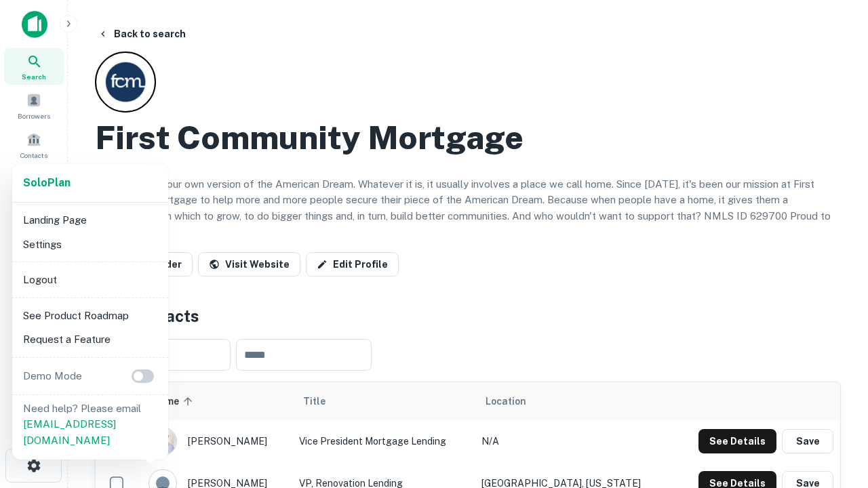 The height and width of the screenshot is (488, 868). I want to click on div: Chat Widget, so click(834, 369).